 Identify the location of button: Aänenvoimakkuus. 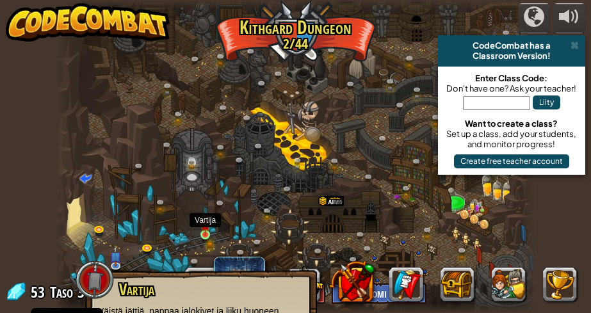
(569, 18).